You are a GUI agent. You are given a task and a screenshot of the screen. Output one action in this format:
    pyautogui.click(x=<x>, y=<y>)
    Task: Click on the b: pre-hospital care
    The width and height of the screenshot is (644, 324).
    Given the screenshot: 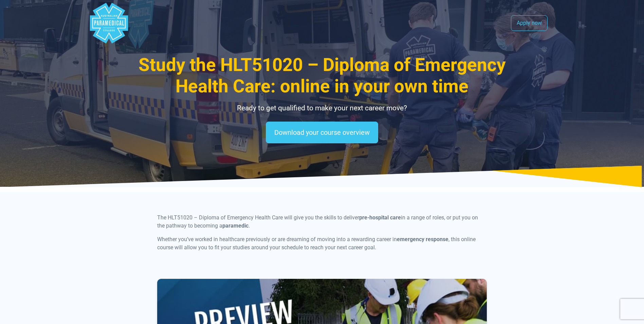 What is the action you would take?
    pyautogui.click(x=380, y=217)
    